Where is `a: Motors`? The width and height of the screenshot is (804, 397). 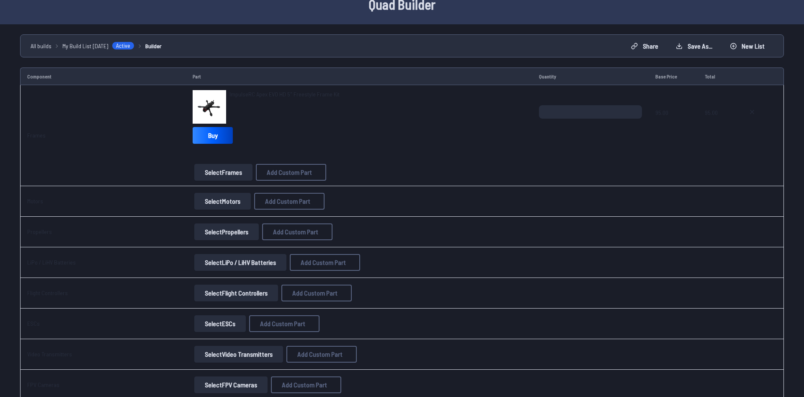 a: Motors is located at coordinates (35, 201).